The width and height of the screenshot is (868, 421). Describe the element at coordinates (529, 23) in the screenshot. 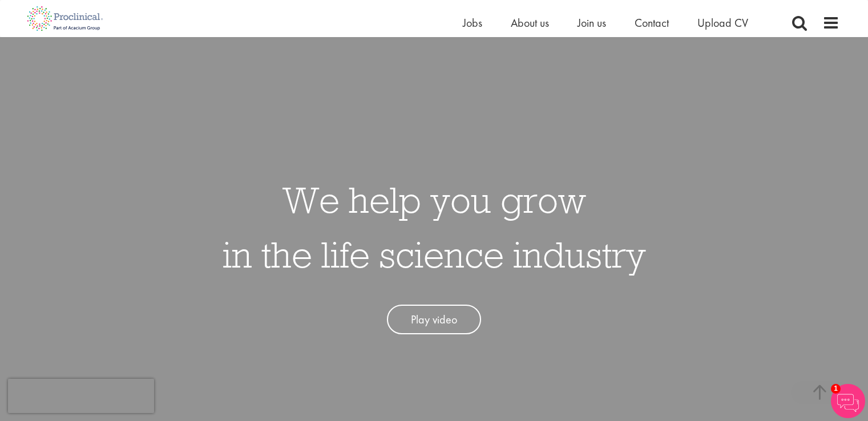

I see `a: About us` at that location.